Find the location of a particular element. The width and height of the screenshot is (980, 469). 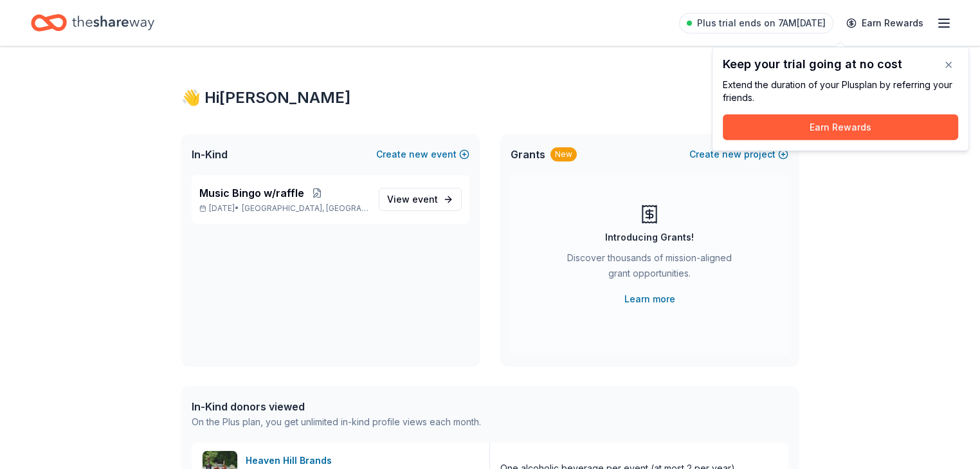

span: View is located at coordinates (412, 199).